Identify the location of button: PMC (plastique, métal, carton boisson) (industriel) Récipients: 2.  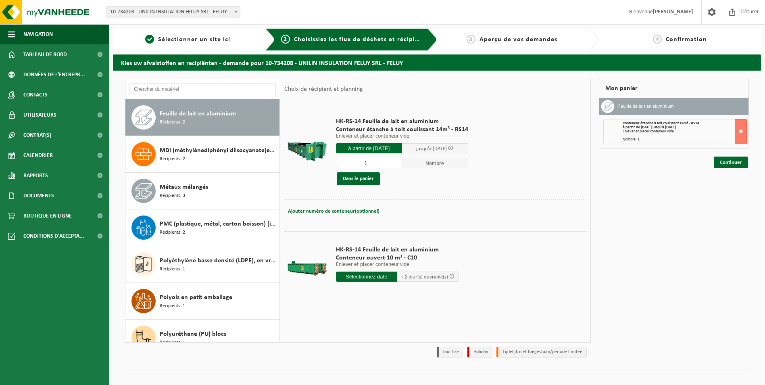
(202, 227).